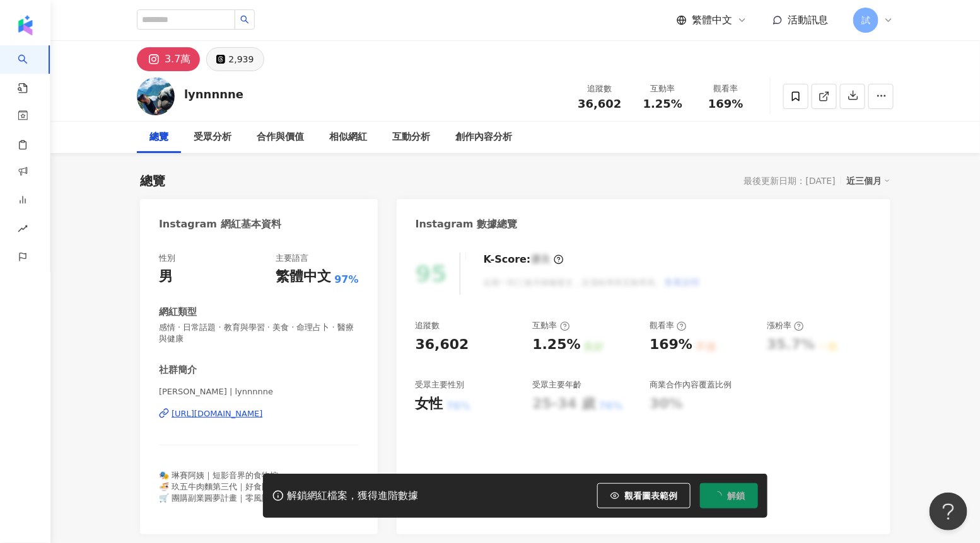  I want to click on div: 繁體中文, so click(303, 276).